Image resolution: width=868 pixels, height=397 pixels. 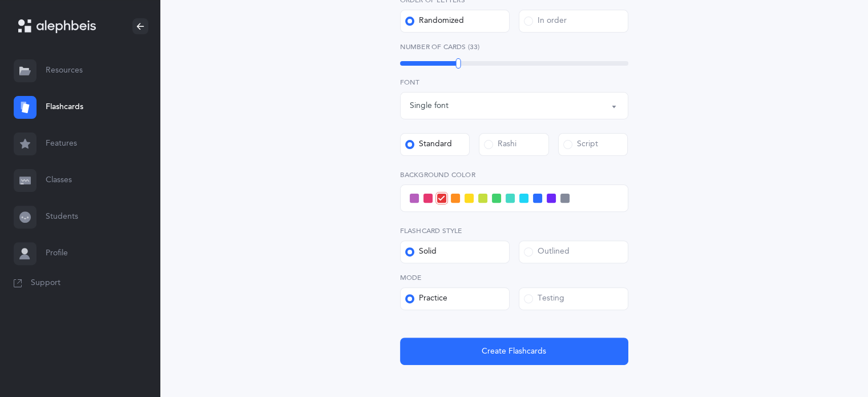 I want to click on div: Randomized, so click(x=435, y=21).